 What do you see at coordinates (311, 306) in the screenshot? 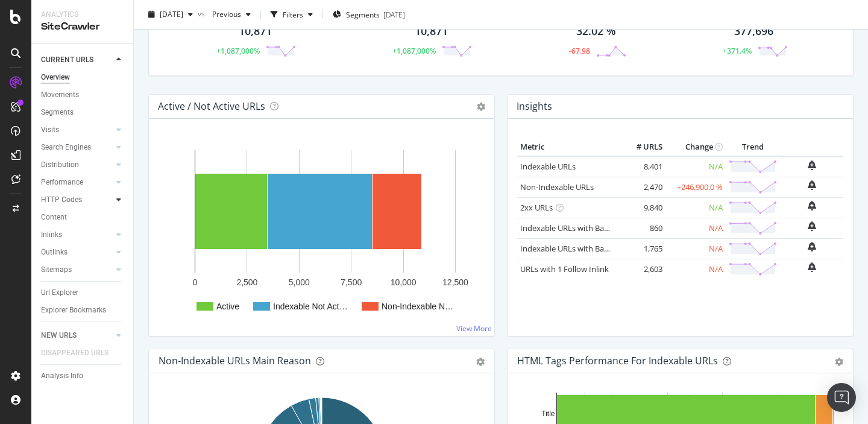
I see `text: Indexable Not Act…` at bounding box center [311, 306].